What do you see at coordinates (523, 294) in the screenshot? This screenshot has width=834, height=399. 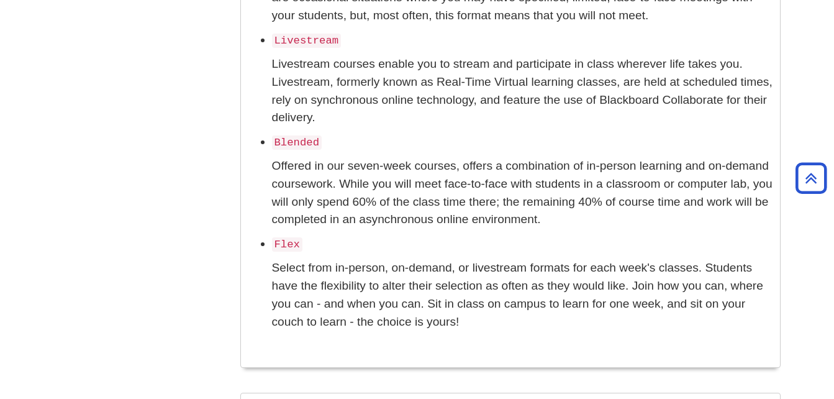 I see `p: Select from in-person, on-demand, or livestream formats for each week's classes. Students have th...` at bounding box center [523, 294].